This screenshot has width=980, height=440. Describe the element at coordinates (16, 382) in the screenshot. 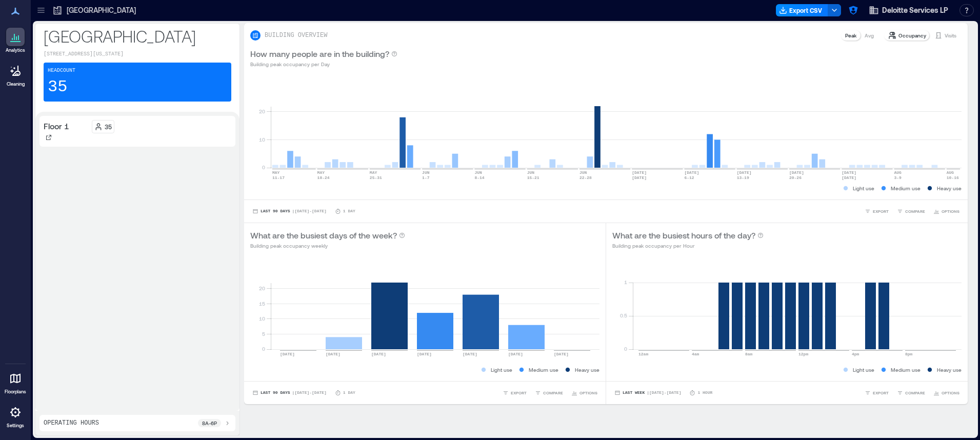

I see `a: Floorplans` at that location.